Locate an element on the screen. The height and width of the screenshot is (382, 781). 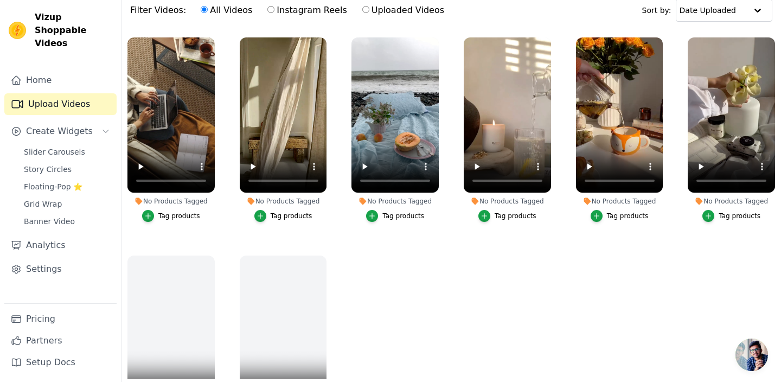
a: Analytics is located at coordinates (60, 245).